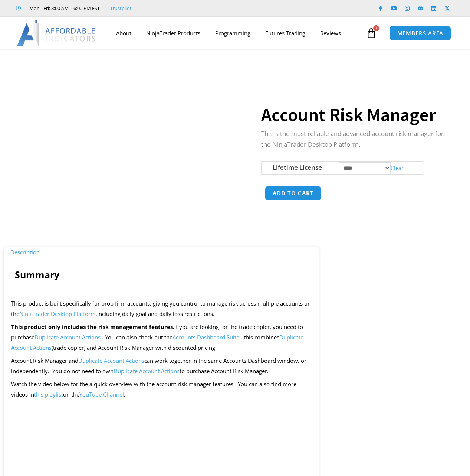 The height and width of the screenshot is (476, 470). I want to click on a: Clear options, so click(397, 167).